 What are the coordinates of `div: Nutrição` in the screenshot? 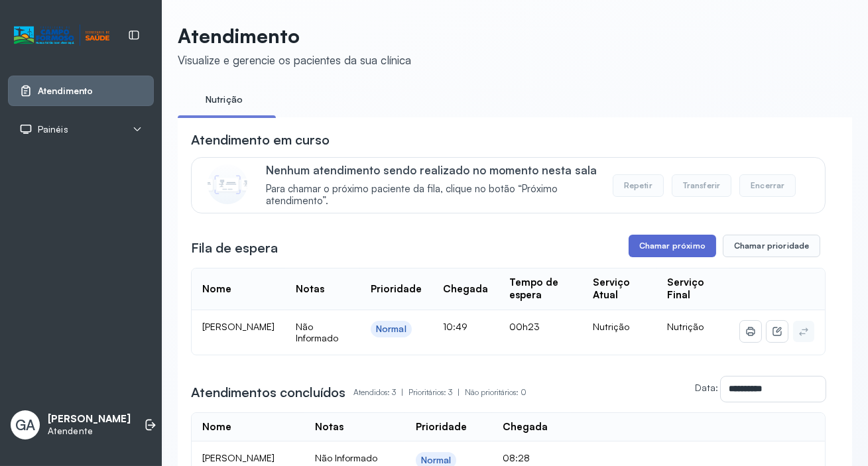 It's located at (620, 327).